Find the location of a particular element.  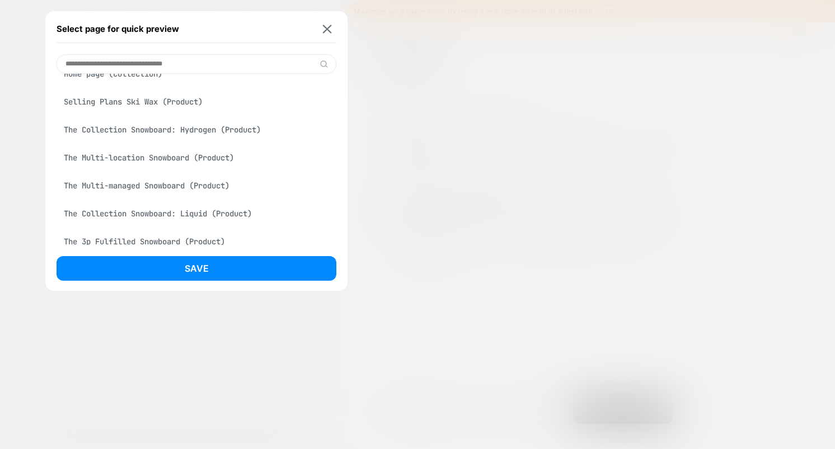

div: The Collection Snowboard: Hydrogen (Product) is located at coordinates (196, 130).